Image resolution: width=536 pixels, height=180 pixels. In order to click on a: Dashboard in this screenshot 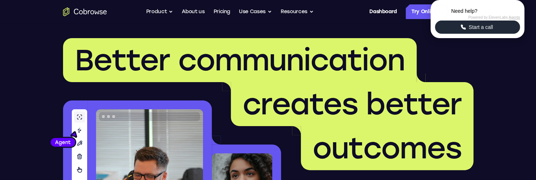, I will do `click(383, 12)`.